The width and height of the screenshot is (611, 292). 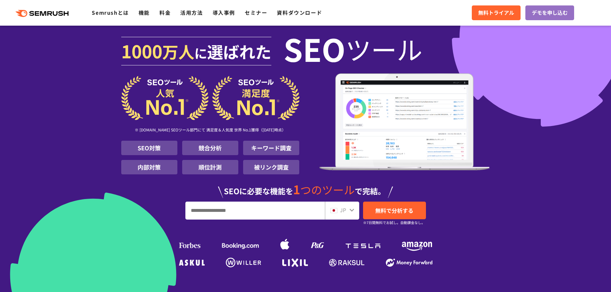 I want to click on a: 無料で分析する, so click(x=394, y=210).